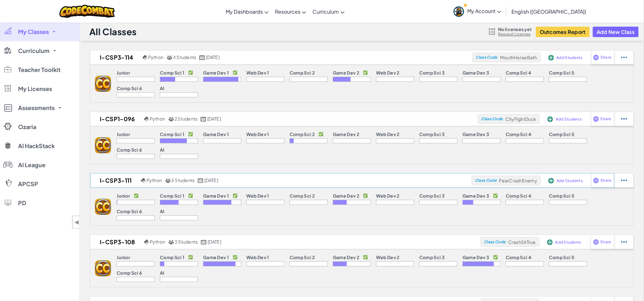  I want to click on a: Outcomes Report, so click(562, 32).